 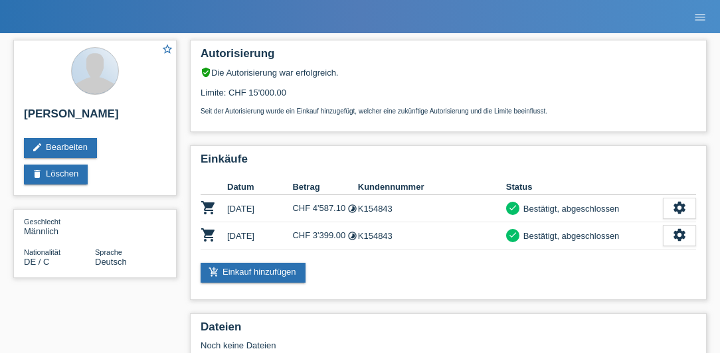 What do you see at coordinates (325, 236) in the screenshot?
I see `td: CHF 3'399.00` at bounding box center [325, 236].